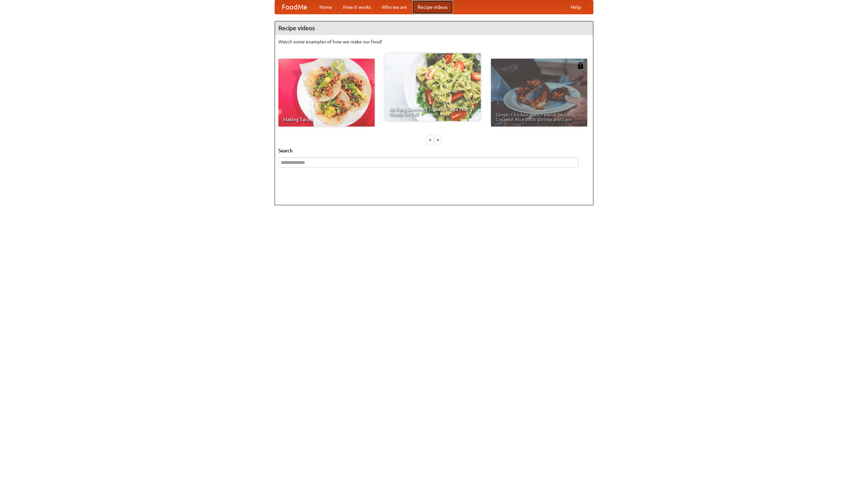  What do you see at coordinates (394, 7) in the screenshot?
I see `a: Who we are` at bounding box center [394, 7].